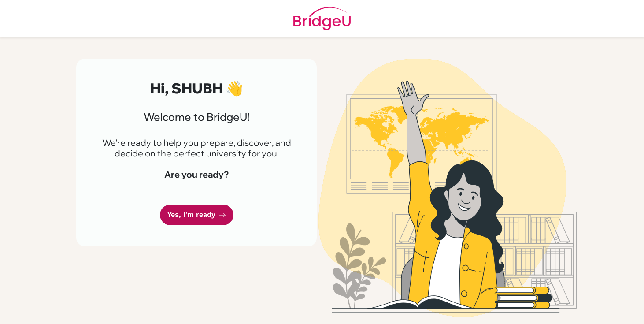 The image size is (644, 324). I want to click on a: Yes, I'm ready, so click(197, 215).